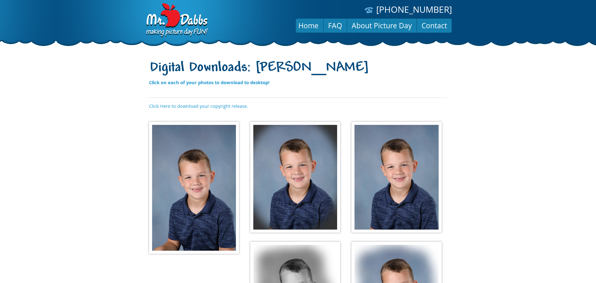 The width and height of the screenshot is (596, 283). Describe the element at coordinates (209, 82) in the screenshot. I see `strong: Click on each of your photos to download to desktop!` at that location.